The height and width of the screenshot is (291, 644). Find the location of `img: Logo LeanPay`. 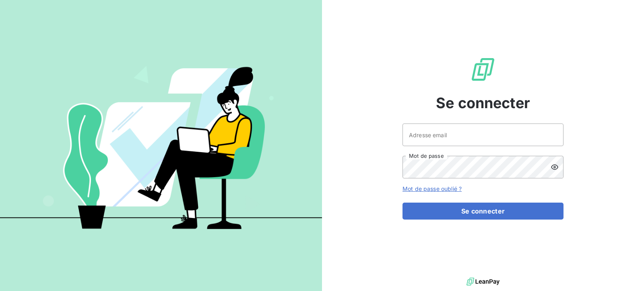

img: Logo LeanPay is located at coordinates (483, 69).